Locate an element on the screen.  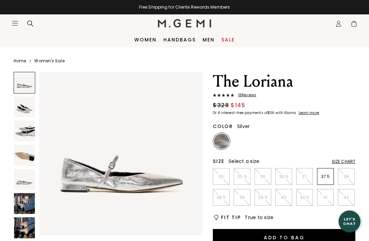
span: $145 is located at coordinates (238, 105).